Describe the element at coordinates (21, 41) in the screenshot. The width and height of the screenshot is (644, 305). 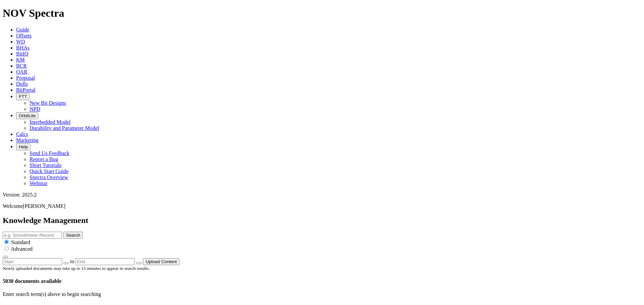
I see `a: WD` at that location.